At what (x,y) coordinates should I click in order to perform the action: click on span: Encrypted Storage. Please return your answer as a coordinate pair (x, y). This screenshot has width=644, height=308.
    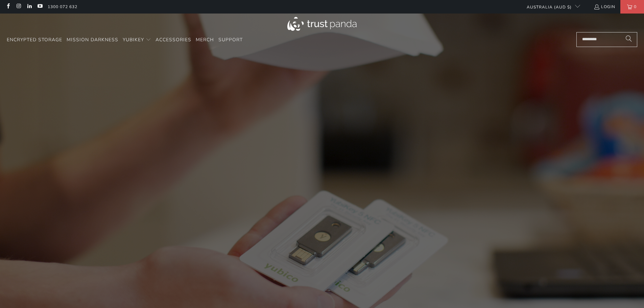
    Looking at the image, I should click on (34, 39).